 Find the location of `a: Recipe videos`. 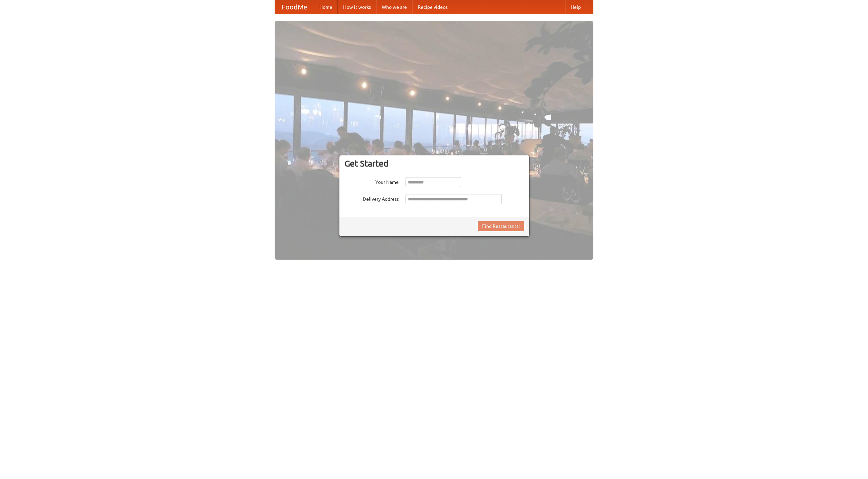

a: Recipe videos is located at coordinates (432, 7).